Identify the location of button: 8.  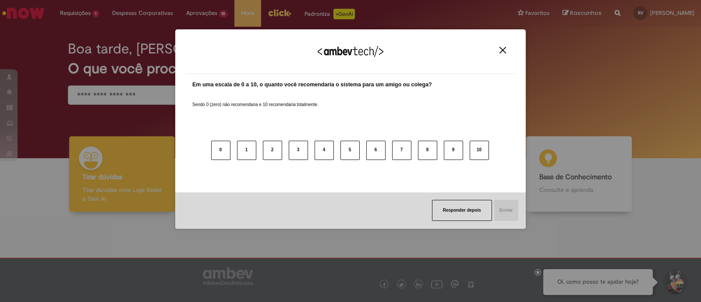
(428, 150).